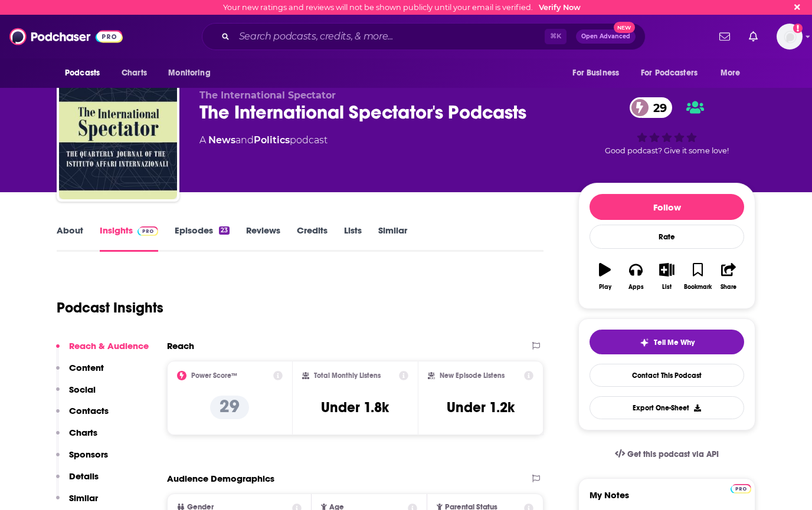 The image size is (812, 510). Describe the element at coordinates (77, 437) in the screenshot. I see `button: Charts` at that location.